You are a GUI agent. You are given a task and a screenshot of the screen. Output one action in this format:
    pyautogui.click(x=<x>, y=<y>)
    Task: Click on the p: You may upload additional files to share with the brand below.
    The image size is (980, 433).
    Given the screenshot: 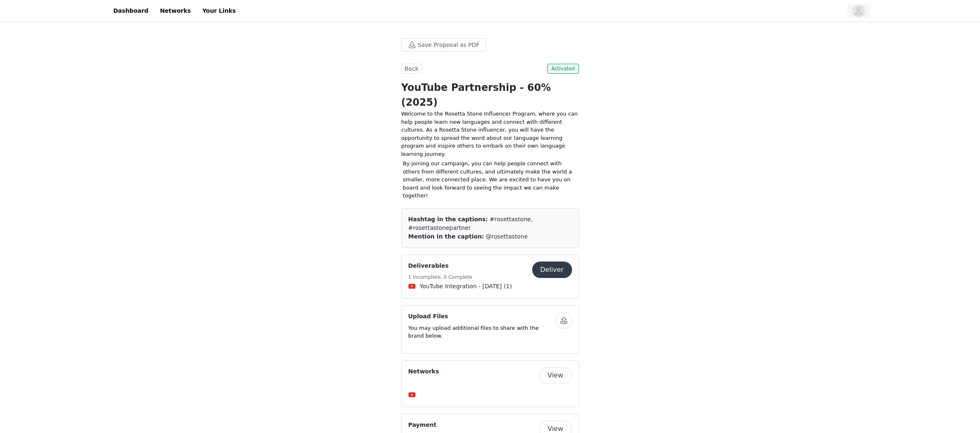 What is the action you would take?
    pyautogui.click(x=482, y=332)
    